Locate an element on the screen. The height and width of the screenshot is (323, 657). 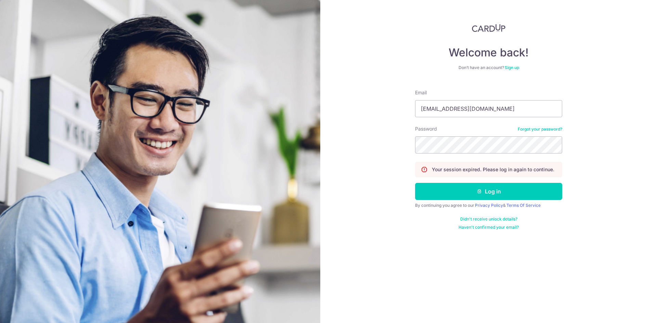
p: Your session expired. Please log in again to continue. is located at coordinates (493, 170).